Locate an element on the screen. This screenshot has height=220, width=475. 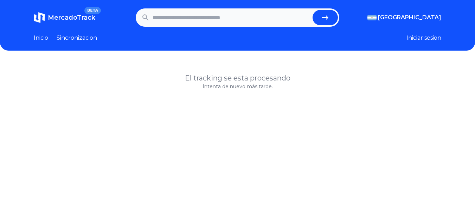
a: MercadoTrackBETA is located at coordinates (64, 18).